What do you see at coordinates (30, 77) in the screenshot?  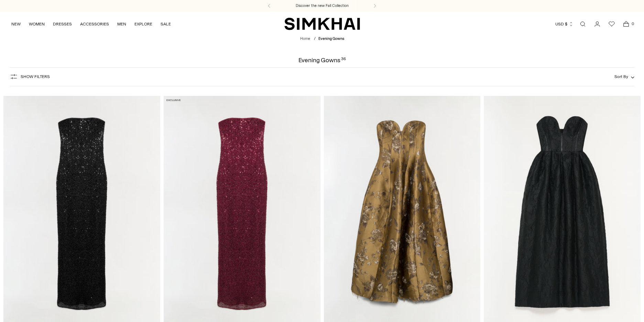 I see `button: Show Filters` at bounding box center [30, 77].